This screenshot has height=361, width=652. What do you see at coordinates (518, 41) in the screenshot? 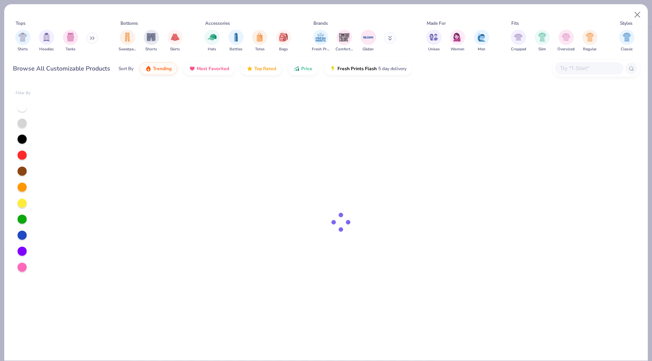
I see `div: filter for Cropped` at bounding box center [518, 41].